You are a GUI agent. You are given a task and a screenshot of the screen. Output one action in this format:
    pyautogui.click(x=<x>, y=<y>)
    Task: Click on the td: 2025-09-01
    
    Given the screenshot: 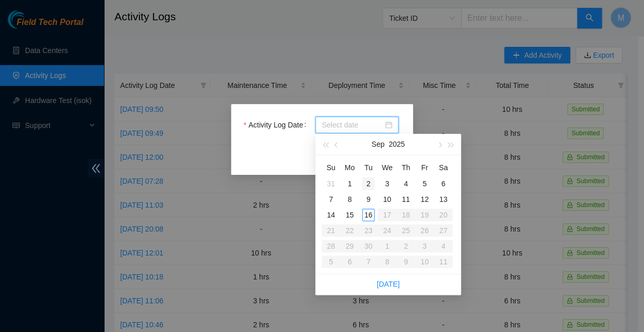 What is the action you would take?
    pyautogui.click(x=350, y=183)
    